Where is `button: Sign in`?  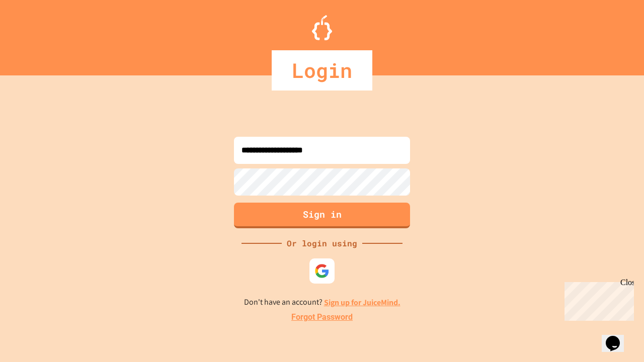 button: Sign in is located at coordinates (322, 215).